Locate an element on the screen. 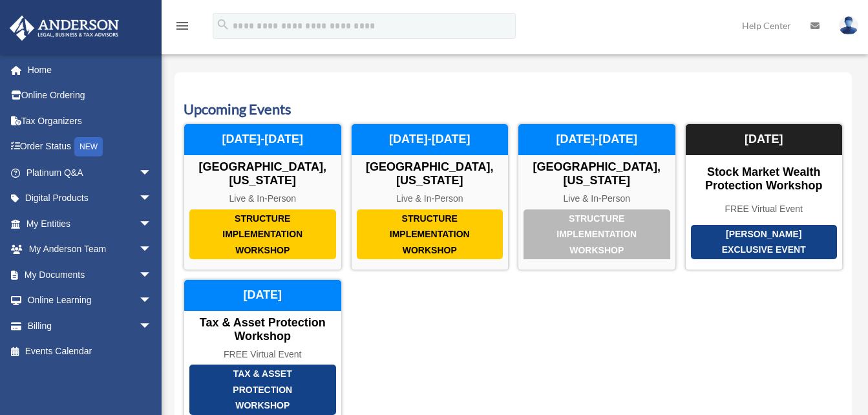 This screenshot has width=868, height=415. a: Order StatusNEW is located at coordinates (90, 147).